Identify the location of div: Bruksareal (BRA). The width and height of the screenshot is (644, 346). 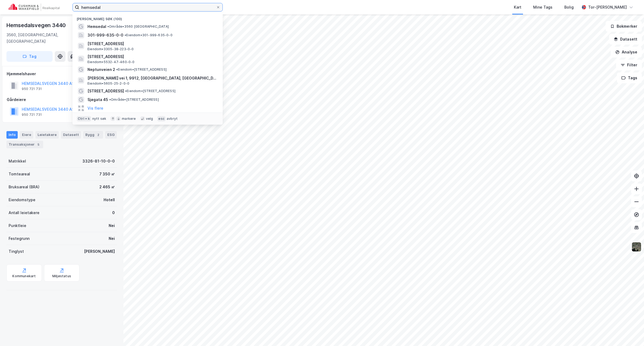
(24, 187).